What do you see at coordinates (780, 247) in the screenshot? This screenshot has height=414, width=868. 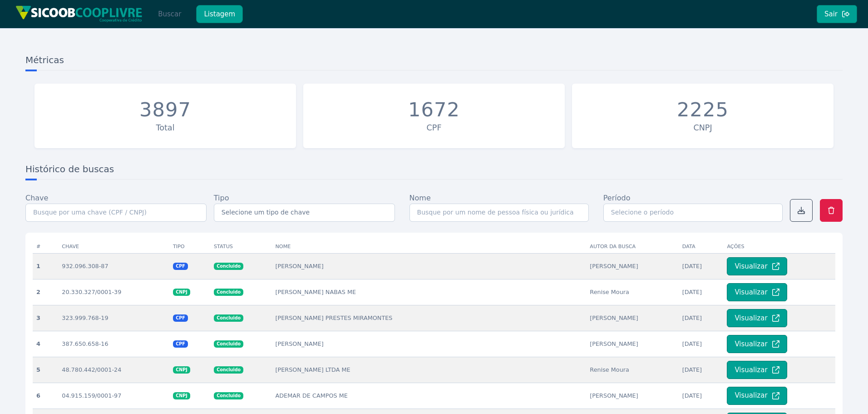 I see `th: Ações` at bounding box center [780, 247].